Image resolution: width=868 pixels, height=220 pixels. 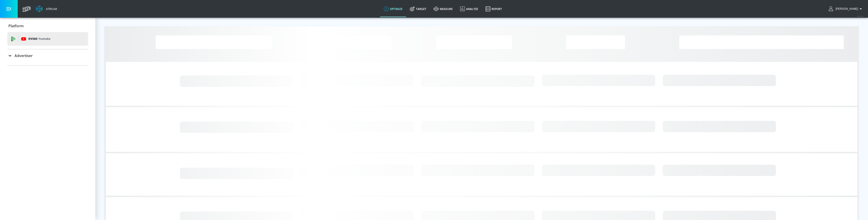 What do you see at coordinates (393, 9) in the screenshot?
I see `a: optimize` at bounding box center [393, 9].